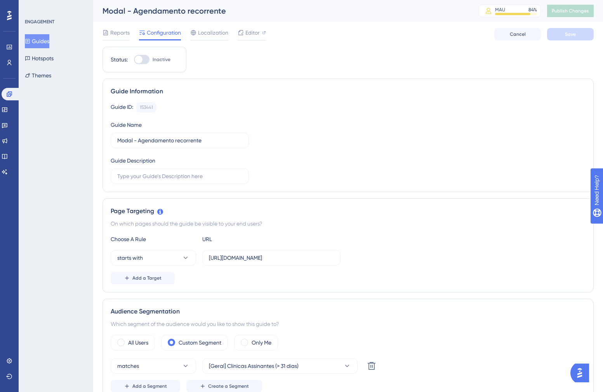 The height and width of the screenshot is (392, 603). I want to click on button: Add a Target, so click(143, 278).